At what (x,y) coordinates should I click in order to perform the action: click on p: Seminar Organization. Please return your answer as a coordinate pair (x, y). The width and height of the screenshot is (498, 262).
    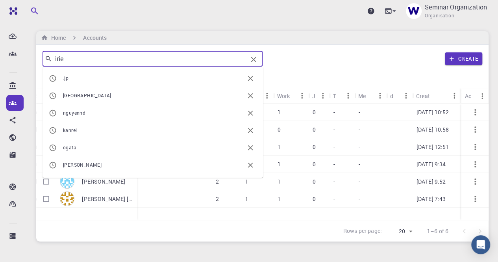
    Looking at the image, I should click on (456, 7).